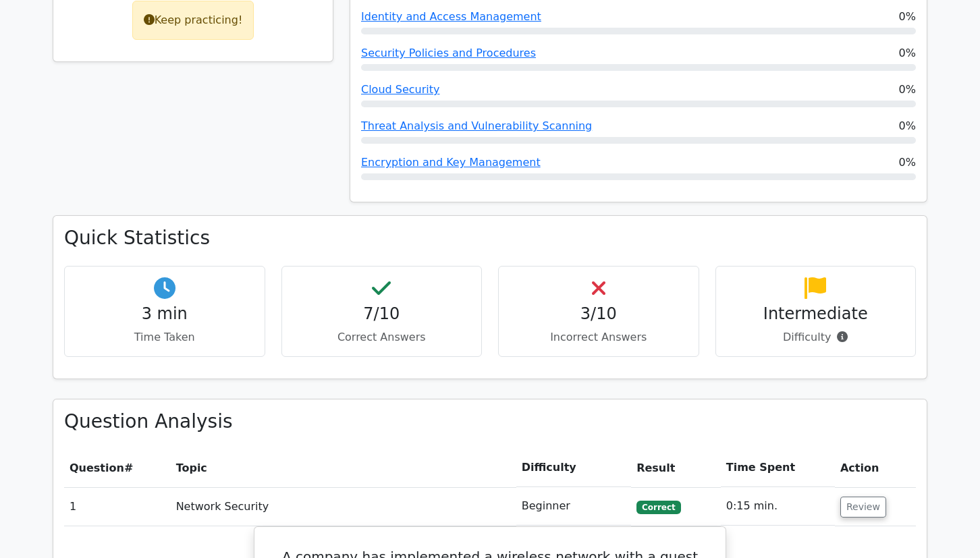  What do you see at coordinates (676, 467) in the screenshot?
I see `th: Result` at bounding box center [676, 467].